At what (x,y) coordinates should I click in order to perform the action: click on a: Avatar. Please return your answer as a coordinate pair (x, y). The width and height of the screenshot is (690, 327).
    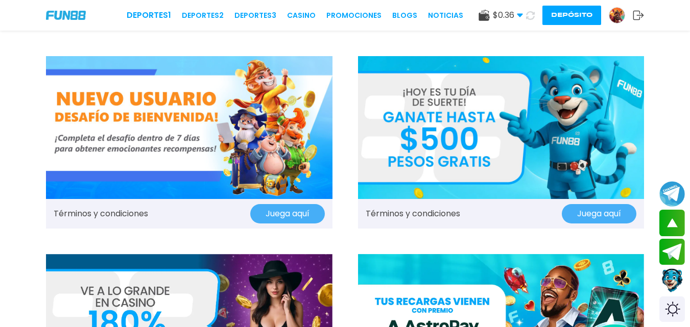
    Looking at the image, I should click on (620, 15).